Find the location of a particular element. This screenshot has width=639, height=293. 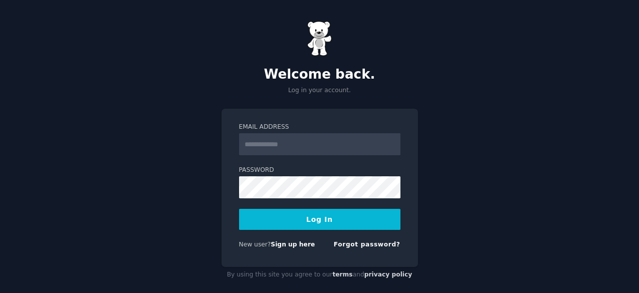

a: terms is located at coordinates (342, 275).